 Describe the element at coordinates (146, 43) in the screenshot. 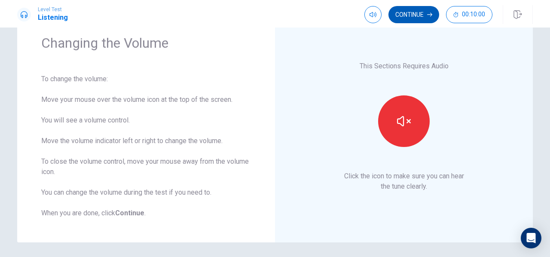

I see `h1: Changing the Volume` at that location.